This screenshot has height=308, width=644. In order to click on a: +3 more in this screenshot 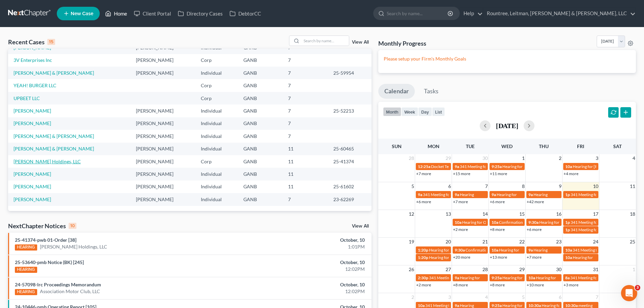, I will do `click(571, 285)`.